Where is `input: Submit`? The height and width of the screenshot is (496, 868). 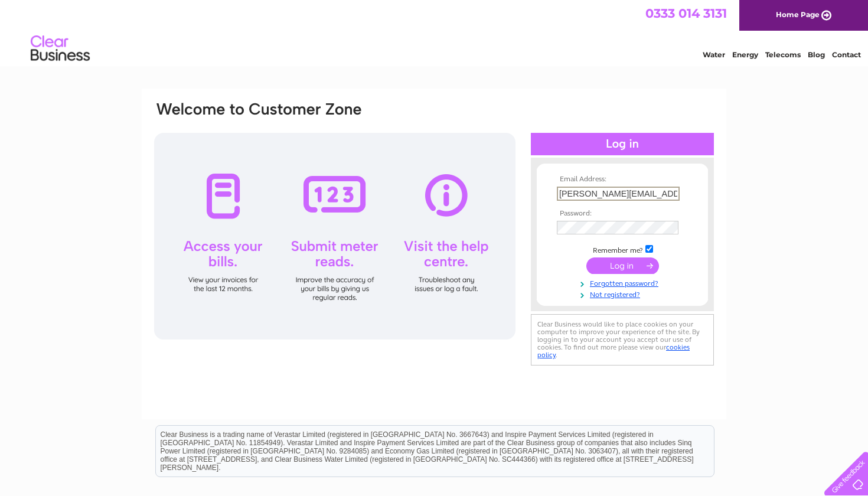
input: Submit is located at coordinates (622, 266).